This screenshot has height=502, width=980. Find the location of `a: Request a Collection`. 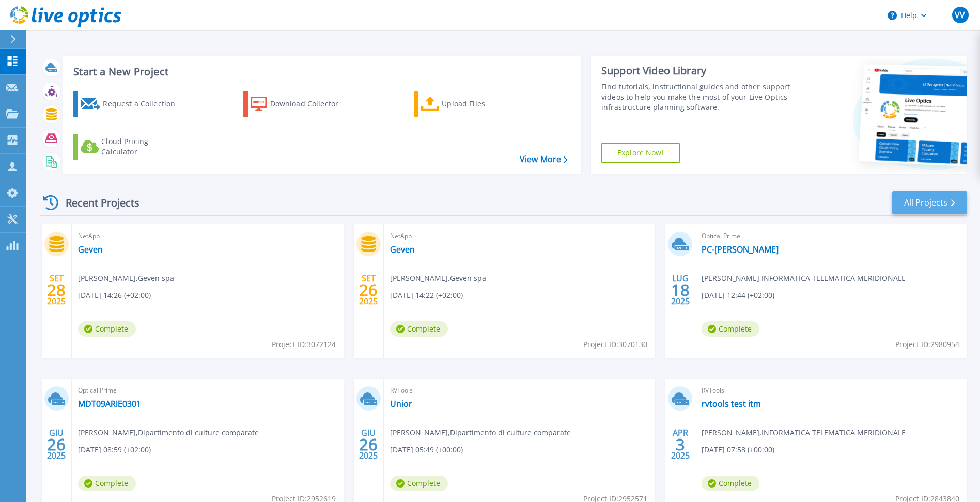

a: Request a Collection is located at coordinates (131, 104).